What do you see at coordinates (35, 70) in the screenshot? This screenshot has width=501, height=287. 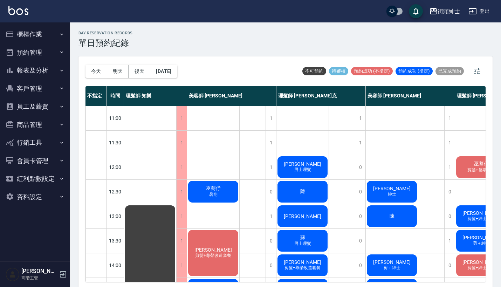 I see `button: 報表及分析` at bounding box center [35, 70].